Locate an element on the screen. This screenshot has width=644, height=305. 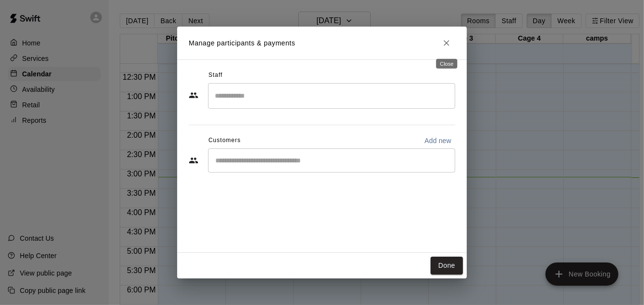
span: Customers is located at coordinates (224, 141).